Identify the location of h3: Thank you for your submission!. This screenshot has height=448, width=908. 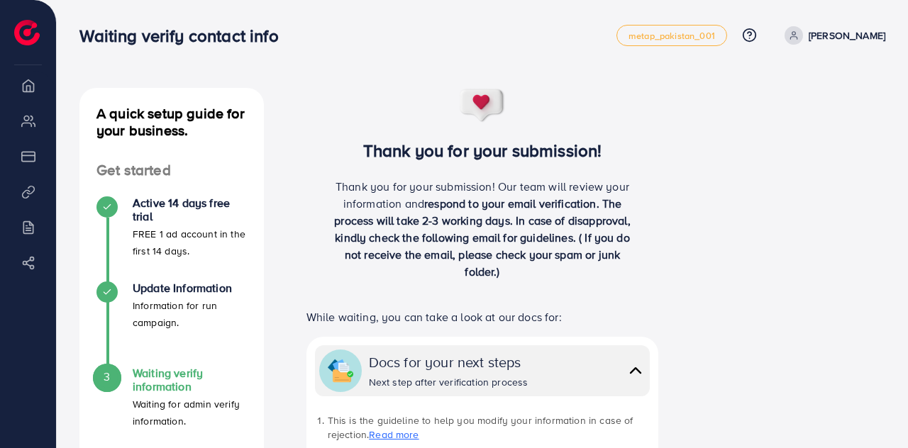
(482, 150).